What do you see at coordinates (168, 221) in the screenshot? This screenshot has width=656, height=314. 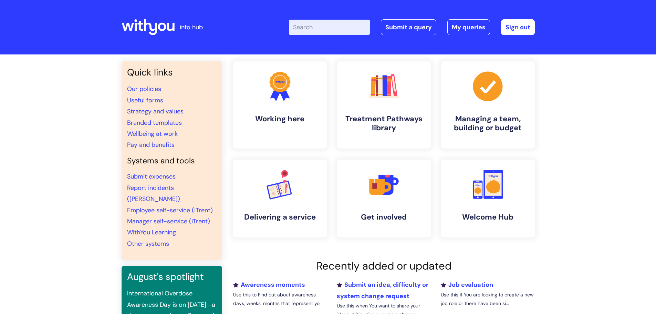 I see `a: Manager self-service (iTrent)` at bounding box center [168, 221].